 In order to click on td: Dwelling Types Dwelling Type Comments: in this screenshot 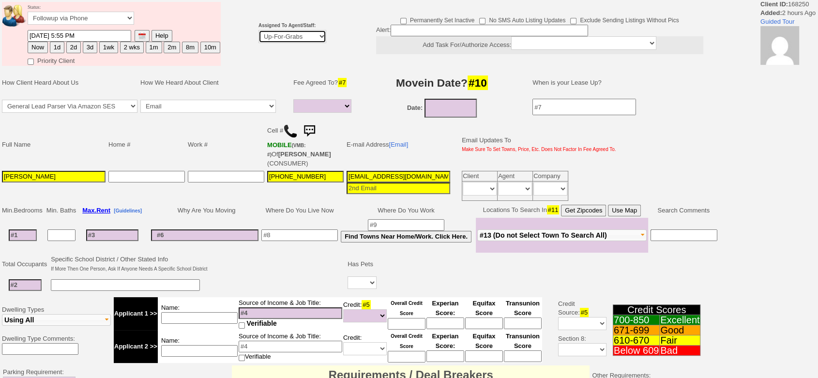, I will do `click(56, 330)`.